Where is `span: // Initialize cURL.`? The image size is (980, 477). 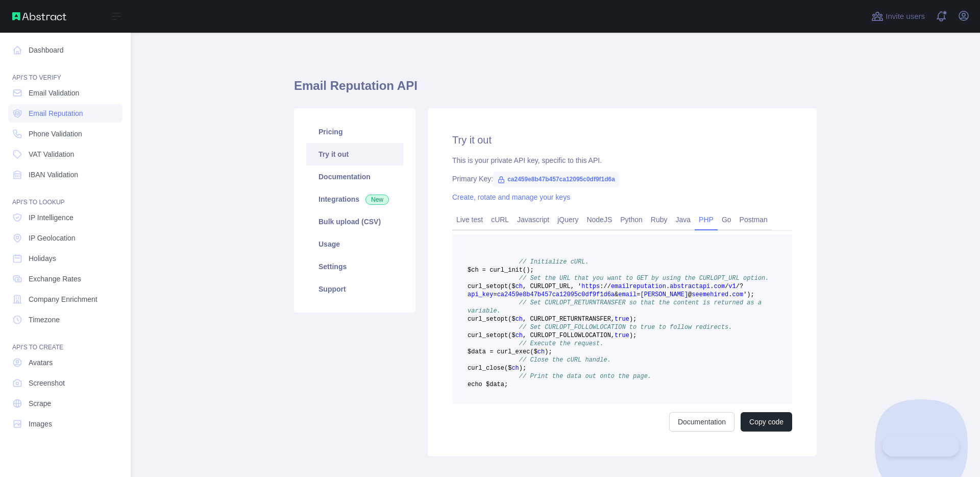
span: // Initialize cURL. is located at coordinates (554, 262).